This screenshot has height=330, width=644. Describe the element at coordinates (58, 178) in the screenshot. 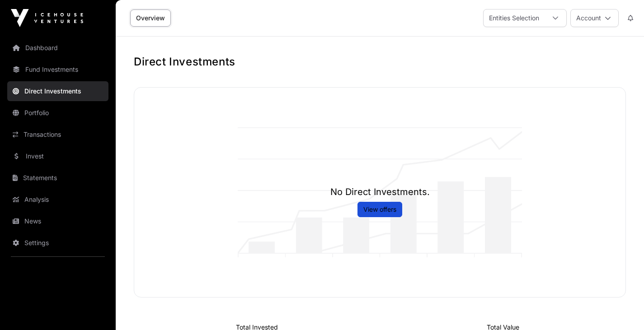

I see `a: Statements` at that location.